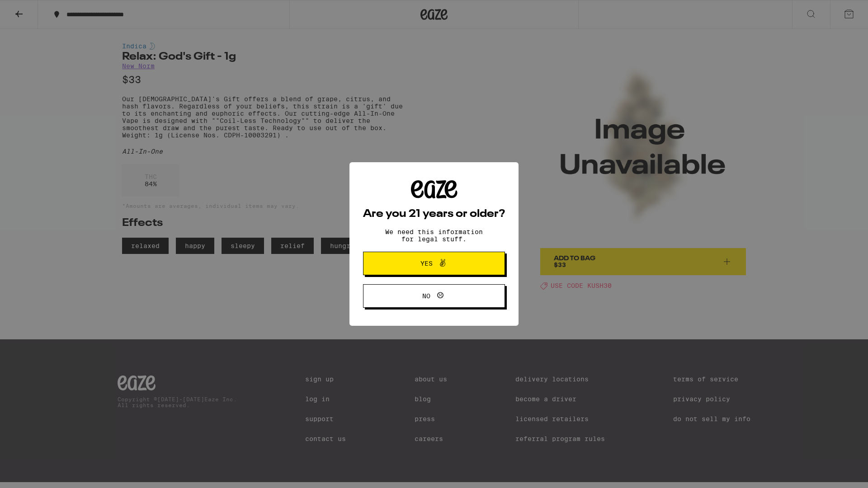 The height and width of the screenshot is (488, 868). Describe the element at coordinates (426, 296) in the screenshot. I see `span: No` at that location.